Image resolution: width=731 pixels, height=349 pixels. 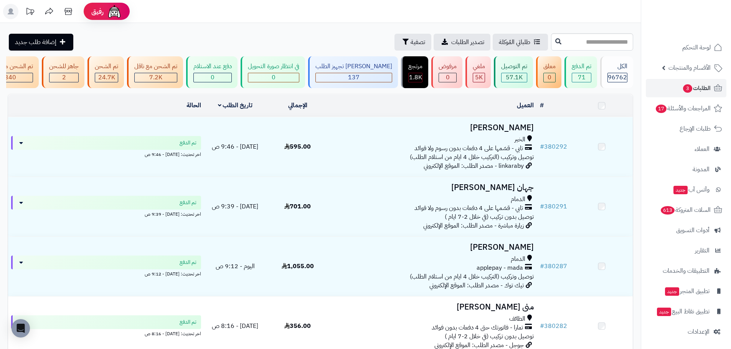 I want to click on span: الخبر, so click(x=520, y=140).